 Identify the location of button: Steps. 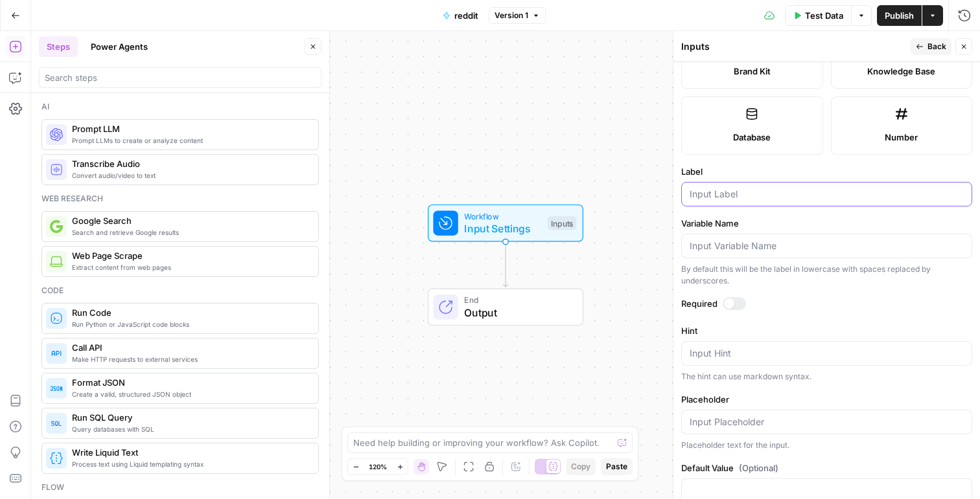
(58, 47).